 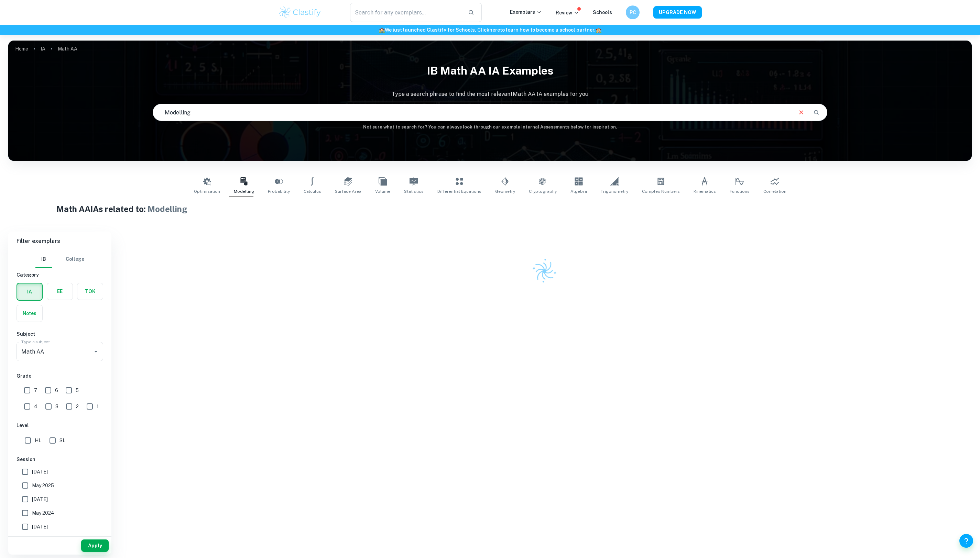 I want to click on label: Type a subject, so click(x=35, y=342).